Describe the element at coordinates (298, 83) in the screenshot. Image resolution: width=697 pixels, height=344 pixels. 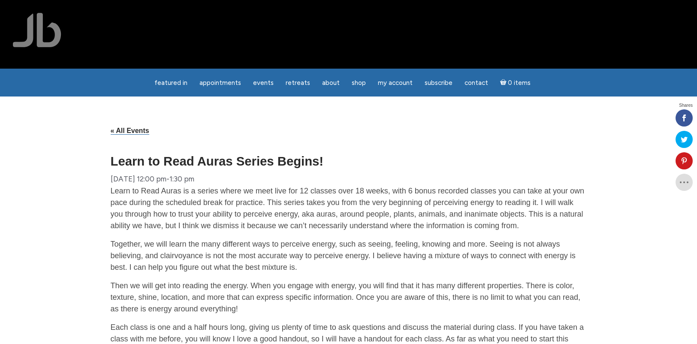
I see `span: Retreats` at that location.